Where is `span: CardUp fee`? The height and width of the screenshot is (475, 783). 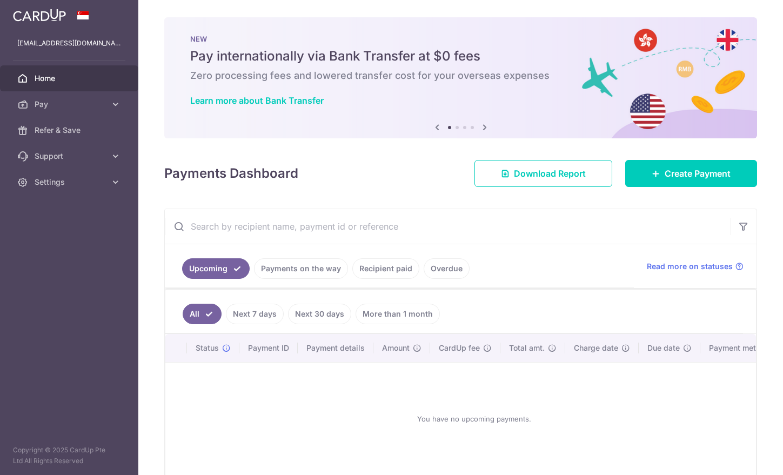
span: CardUp fee is located at coordinates (459, 348).